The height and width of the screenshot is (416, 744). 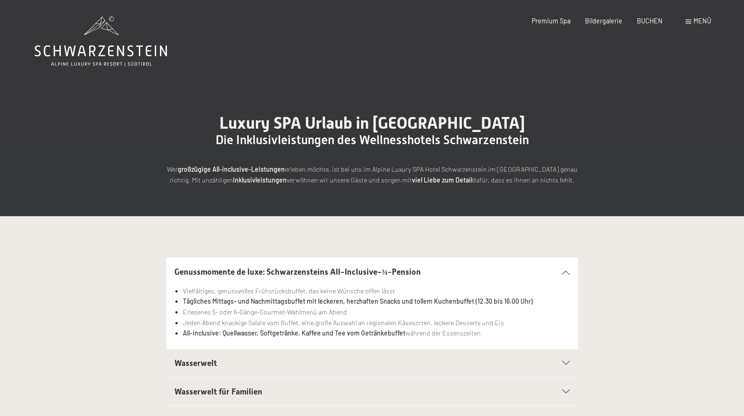 What do you see at coordinates (551, 21) in the screenshot?
I see `a: Premium Spa` at bounding box center [551, 21].